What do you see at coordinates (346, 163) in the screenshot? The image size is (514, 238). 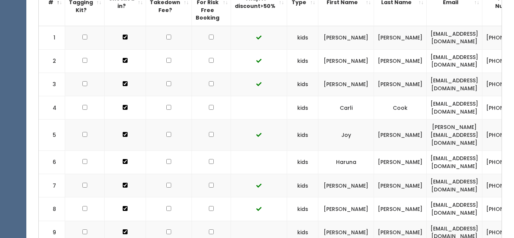 I see `td: Haruna` at bounding box center [346, 163].